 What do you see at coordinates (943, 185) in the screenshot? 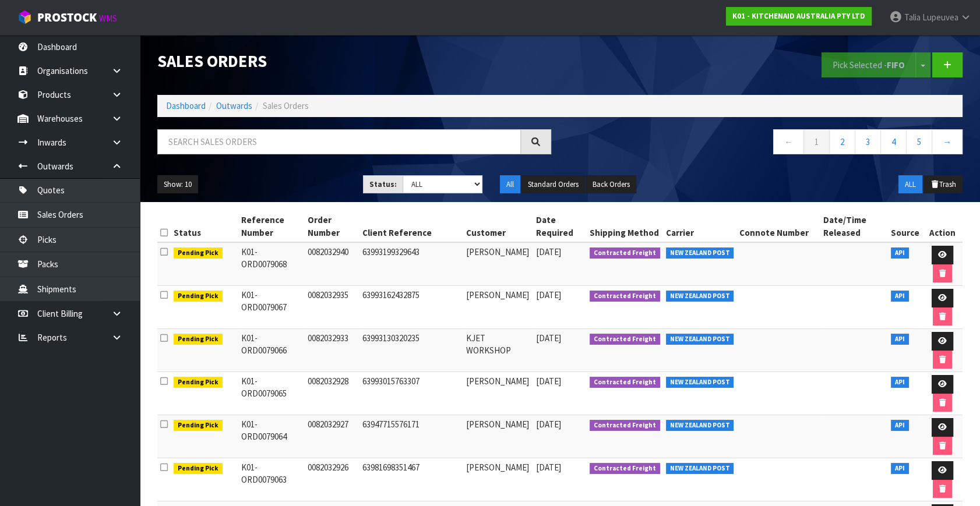
I see `button: Trash` at bounding box center [943, 185].